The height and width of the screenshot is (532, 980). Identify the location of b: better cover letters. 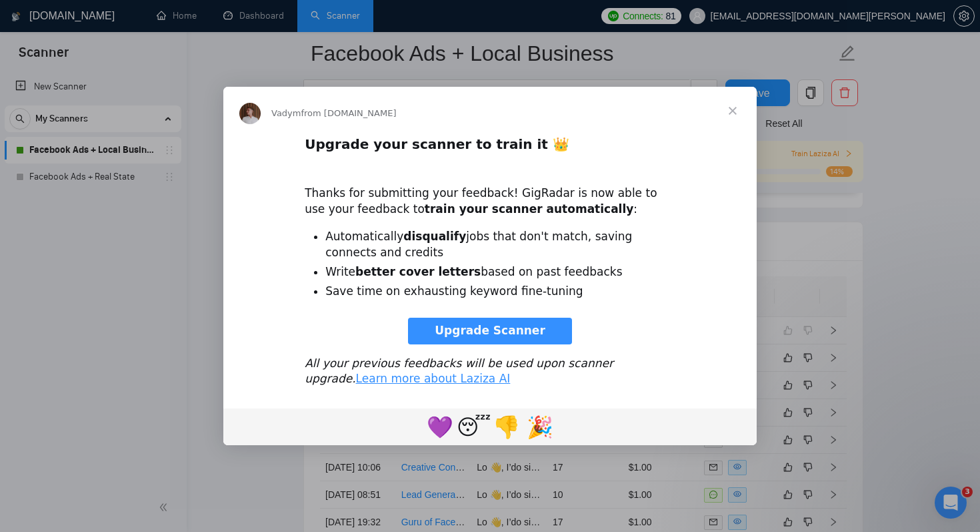
(418, 272).